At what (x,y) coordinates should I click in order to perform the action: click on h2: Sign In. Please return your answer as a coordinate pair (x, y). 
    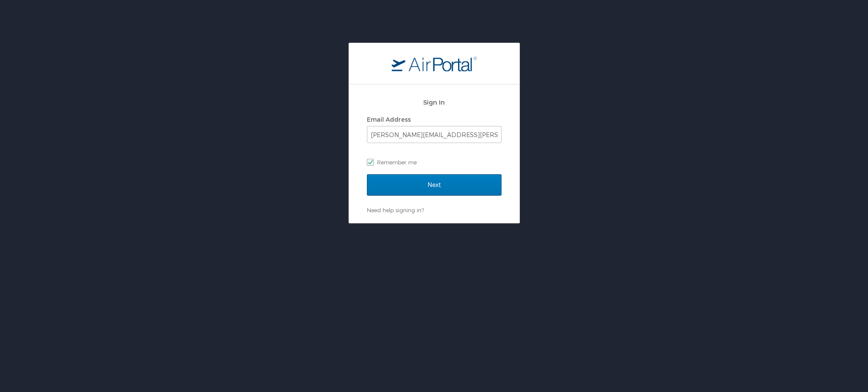
    Looking at the image, I should click on (434, 102).